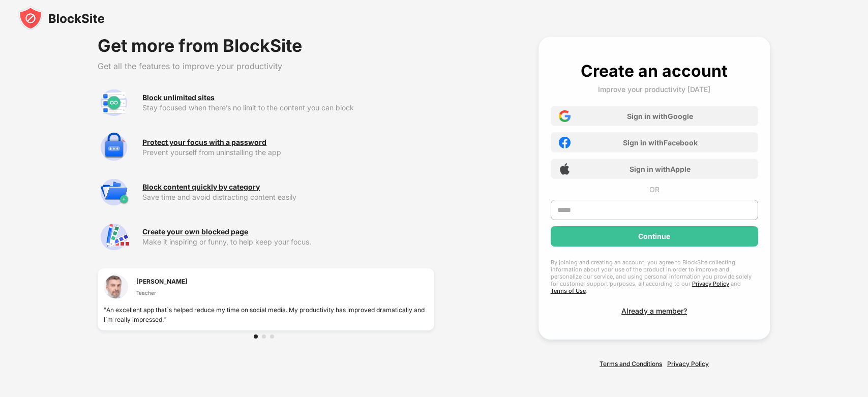 This screenshot has width=868, height=397. What do you see at coordinates (205, 142) in the screenshot?
I see `div: Protect your focus with a password` at bounding box center [205, 142].